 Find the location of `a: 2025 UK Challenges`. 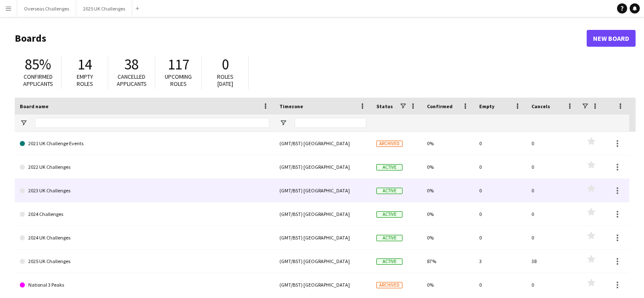

a: 2025 UK Challenges is located at coordinates (144, 262).